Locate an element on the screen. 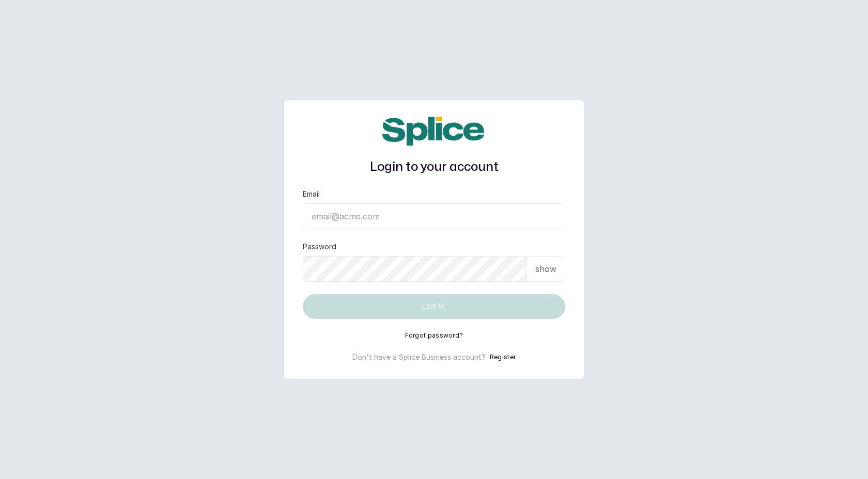  button: Log in is located at coordinates (434, 307).